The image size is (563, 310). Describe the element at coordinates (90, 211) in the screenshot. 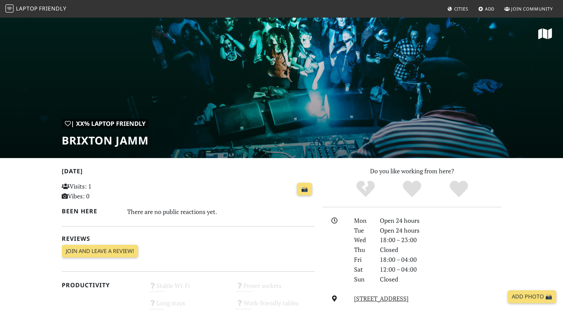

I see `h2: Been here` at that location.